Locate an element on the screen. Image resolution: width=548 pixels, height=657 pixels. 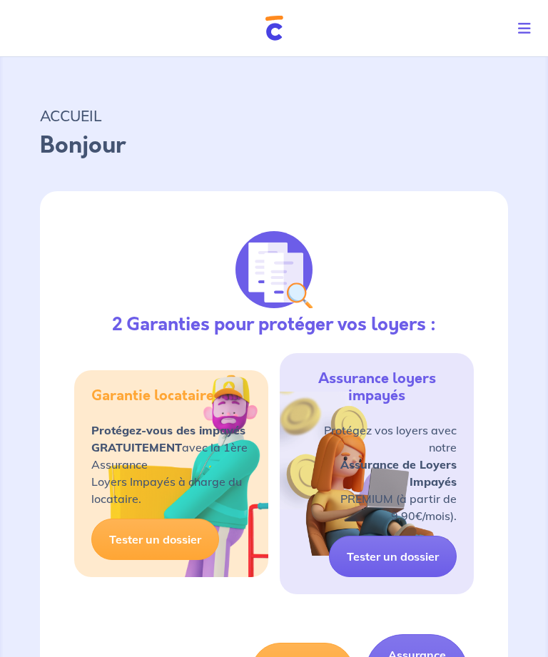
h5: Garantie locataire is located at coordinates (153, 396).